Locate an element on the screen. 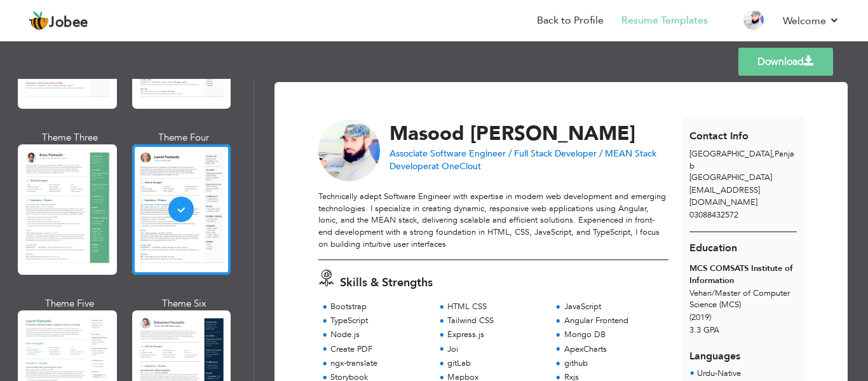  a: Welcome is located at coordinates (811, 21).